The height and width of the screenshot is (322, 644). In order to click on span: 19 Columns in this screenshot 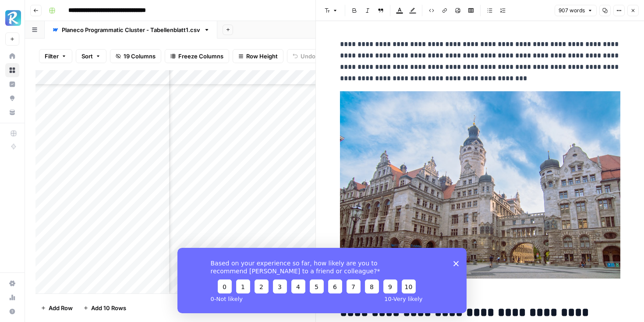, I will do `click(139, 56)`.